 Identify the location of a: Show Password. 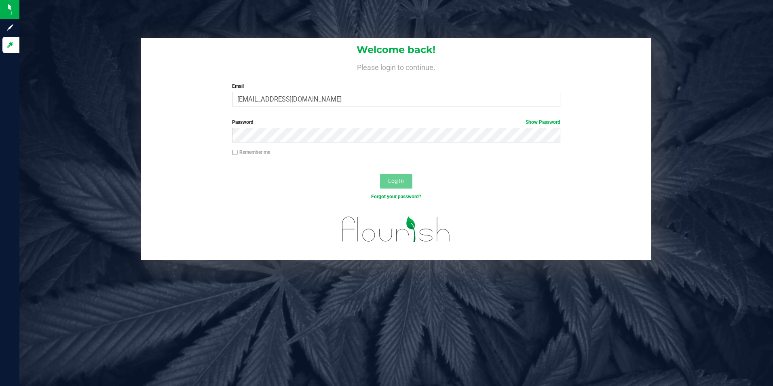
(543, 122).